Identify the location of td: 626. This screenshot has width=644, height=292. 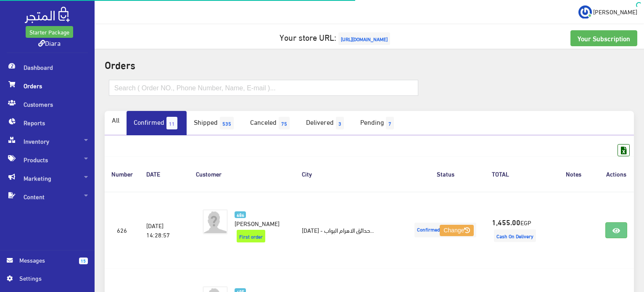
(122, 230).